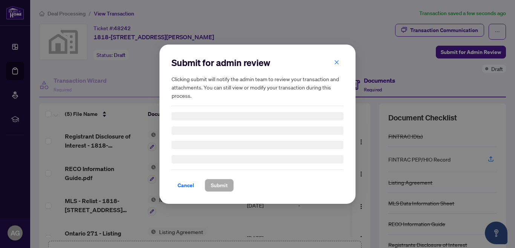  I want to click on button: Cancel, so click(186, 185).